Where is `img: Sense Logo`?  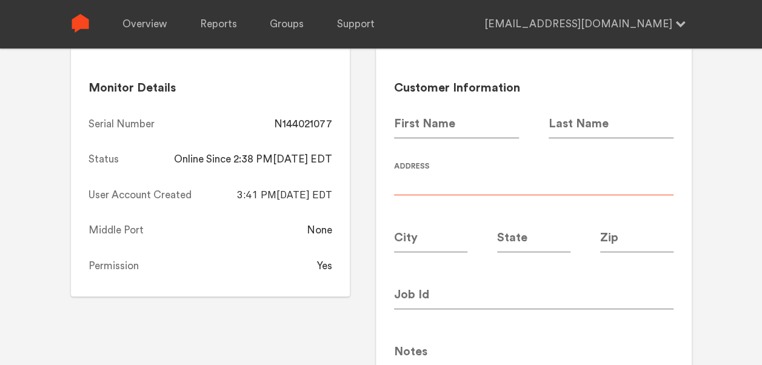 img: Sense Logo is located at coordinates (80, 23).